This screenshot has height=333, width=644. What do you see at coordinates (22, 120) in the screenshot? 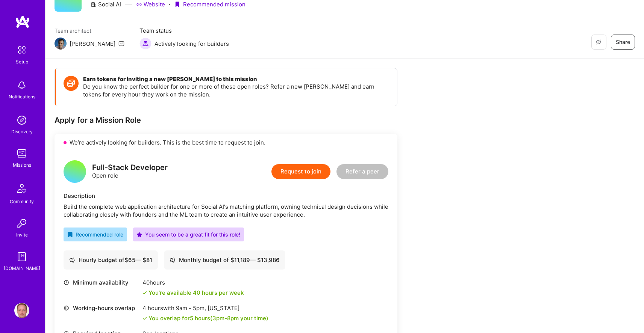
I see `img: discovery` at bounding box center [22, 120].